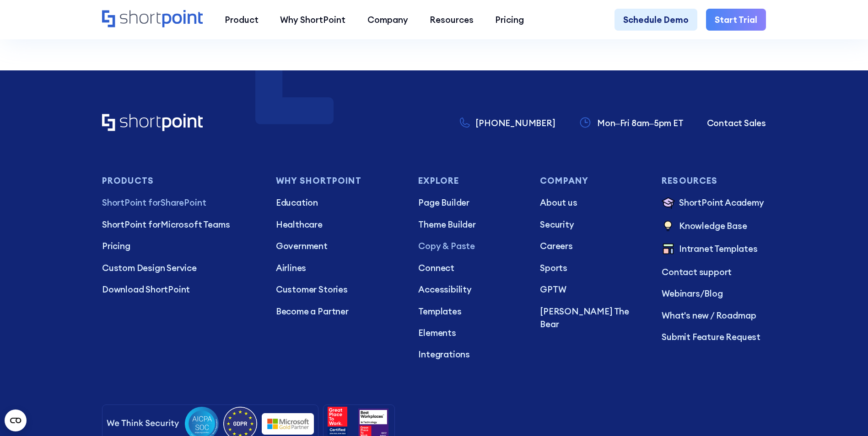  I want to click on p: Connect, so click(471, 267).